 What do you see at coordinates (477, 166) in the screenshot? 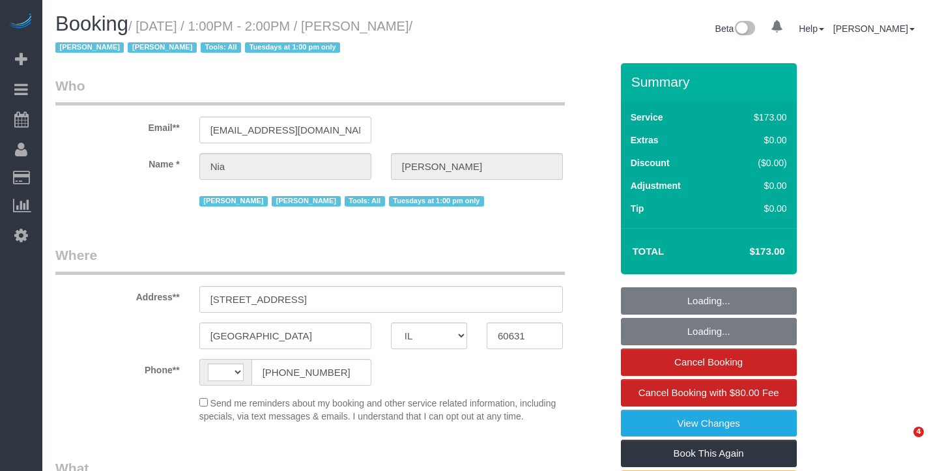
I see `input: Last Name*` at bounding box center [477, 166].